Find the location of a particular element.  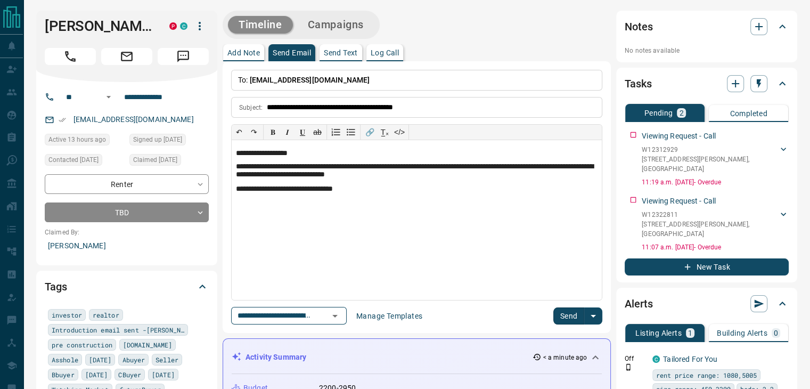

div: Tags is located at coordinates (127, 286).